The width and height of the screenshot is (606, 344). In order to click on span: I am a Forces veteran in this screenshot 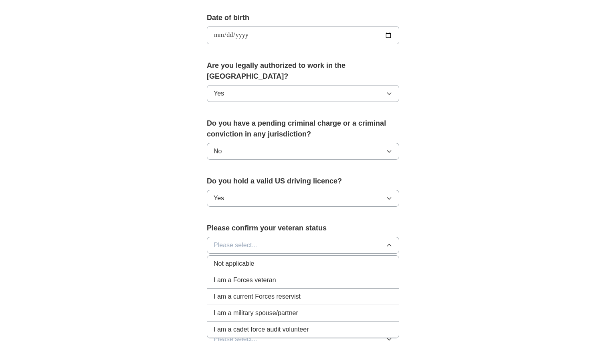, I will do `click(245, 280)`.